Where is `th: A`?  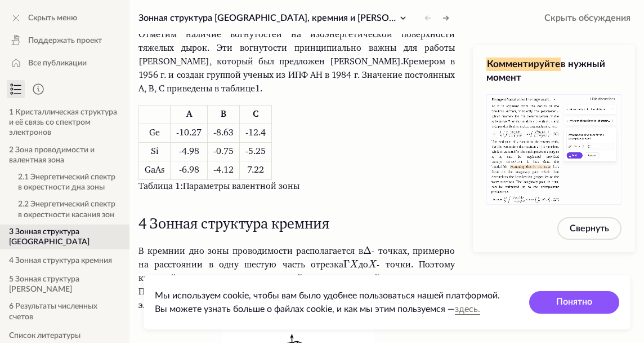 th: A is located at coordinates (189, 114).